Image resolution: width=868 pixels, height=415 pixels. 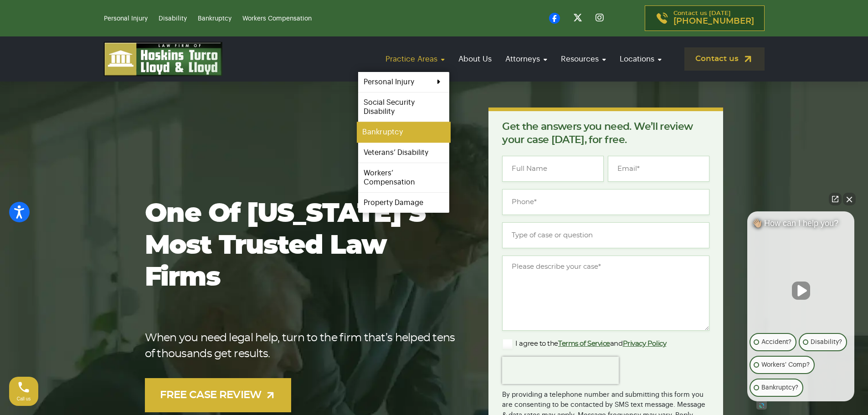 What do you see at coordinates (404, 152) in the screenshot?
I see `a: Veterans’ Disability` at bounding box center [404, 152].